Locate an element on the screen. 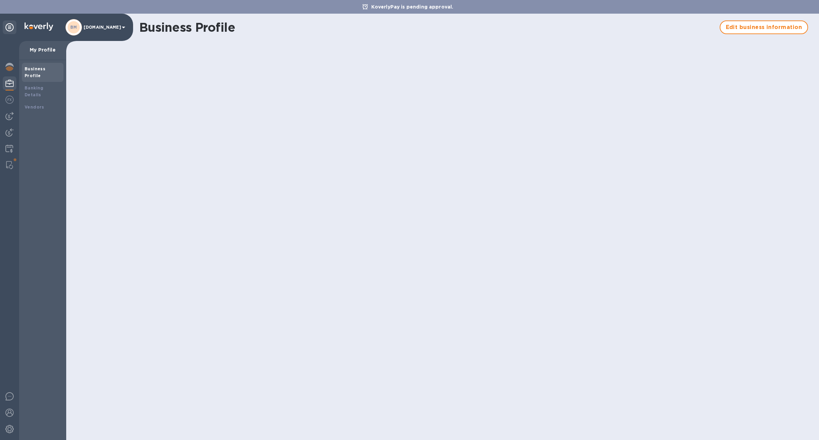  img: Logo is located at coordinates (39, 27).